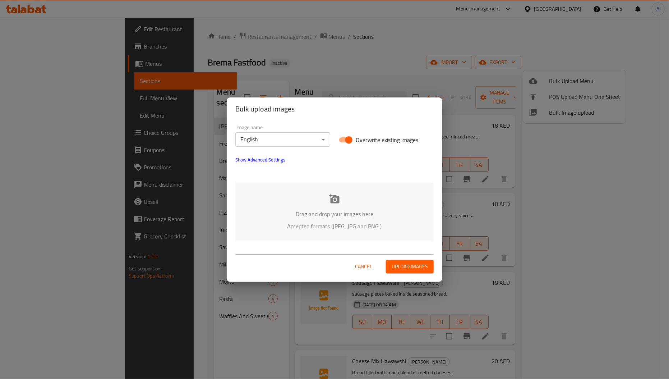 This screenshot has height=379, width=669. What do you see at coordinates (260, 160) in the screenshot?
I see `span: Show Advanced Settings` at bounding box center [260, 160].